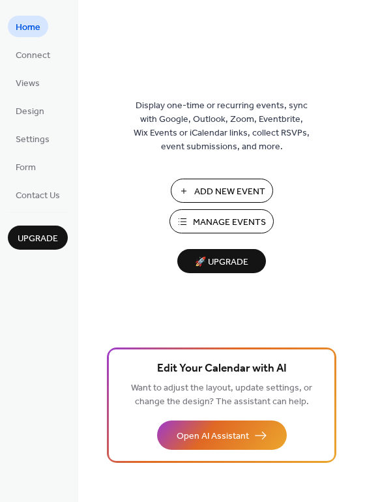 This screenshot has height=502, width=365. Describe the element at coordinates (30, 112) in the screenshot. I see `span: Design` at that location.